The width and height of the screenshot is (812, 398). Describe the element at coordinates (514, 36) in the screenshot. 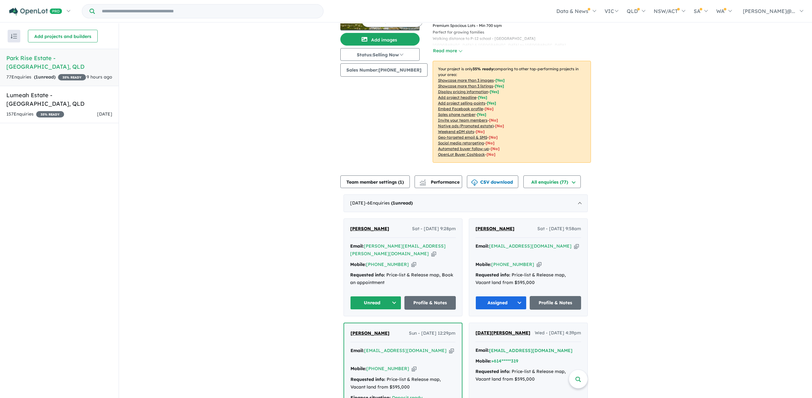

I see `p: - Registered Build Ready Construction Completion Safe & family friendly environment Premium Spaci...` at that location.